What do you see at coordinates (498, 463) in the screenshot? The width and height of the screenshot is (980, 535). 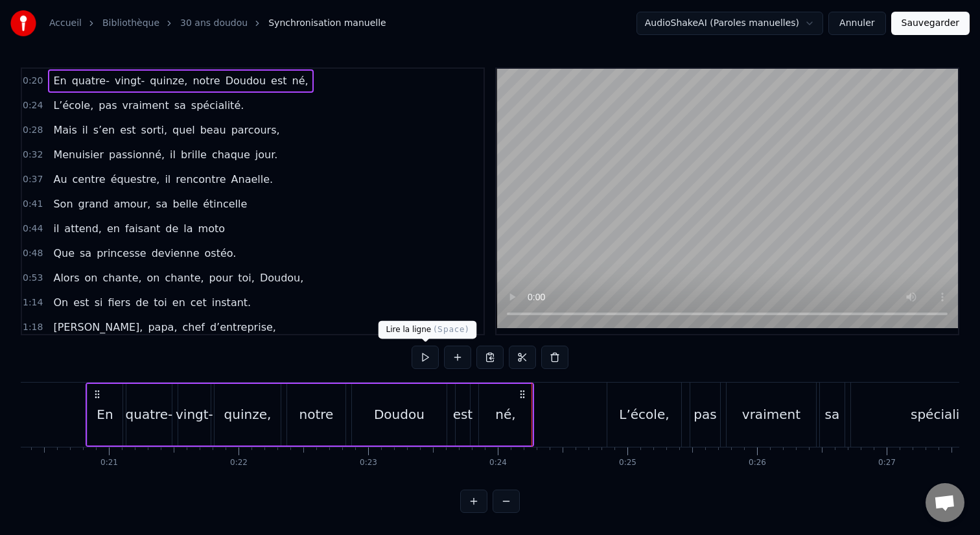 I see `div: 0:24` at bounding box center [498, 463].